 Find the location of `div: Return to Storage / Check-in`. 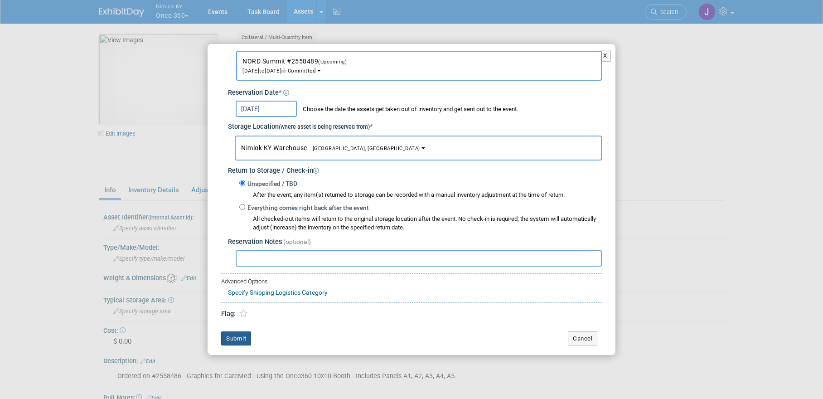

div: Return to Storage / Check-in is located at coordinates (415, 168).